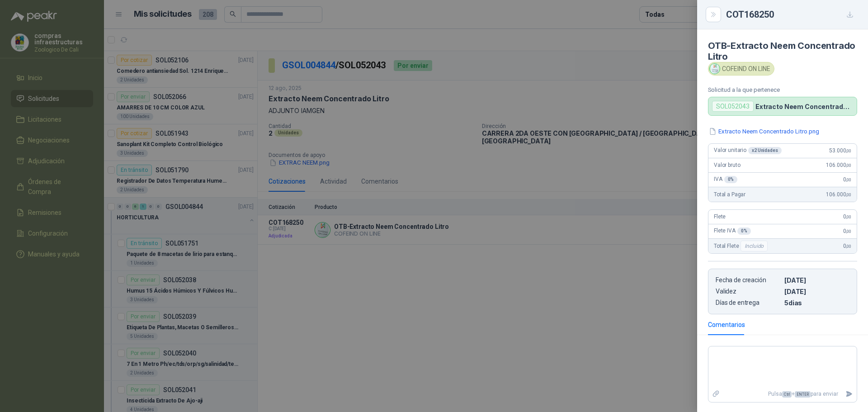 The image size is (868, 412). Describe the element at coordinates (765, 151) in the screenshot. I see `div: x 2 Unidades` at that location.